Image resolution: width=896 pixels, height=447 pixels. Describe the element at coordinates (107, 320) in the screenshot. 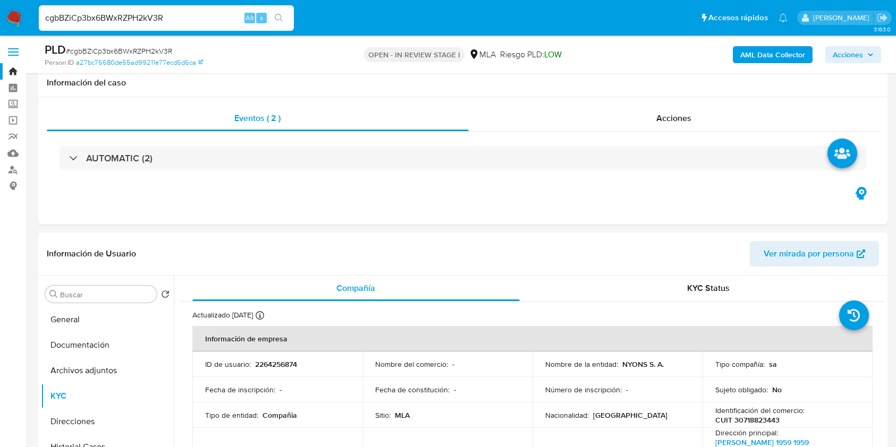

I see `button: General` at that location.